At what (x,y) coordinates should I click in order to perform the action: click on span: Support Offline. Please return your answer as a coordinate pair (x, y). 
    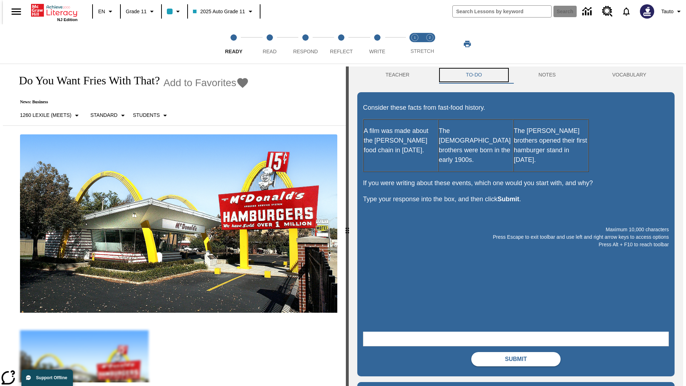
    Looking at the image, I should click on (51, 377).